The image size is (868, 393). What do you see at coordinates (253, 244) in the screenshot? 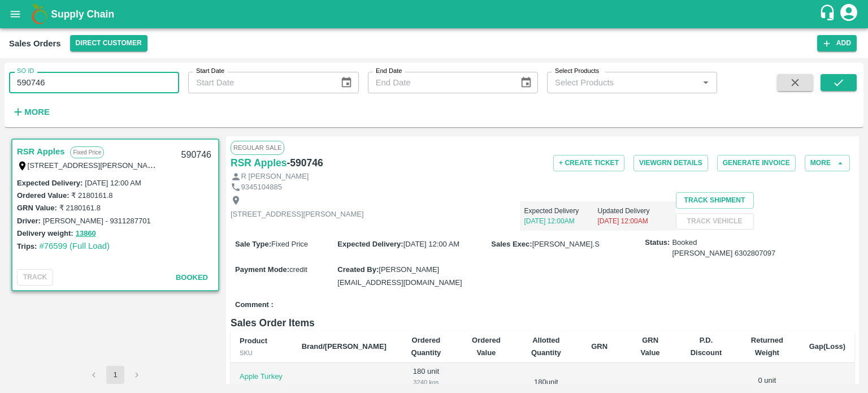
I see `label: Sale Type :` at bounding box center [253, 244].